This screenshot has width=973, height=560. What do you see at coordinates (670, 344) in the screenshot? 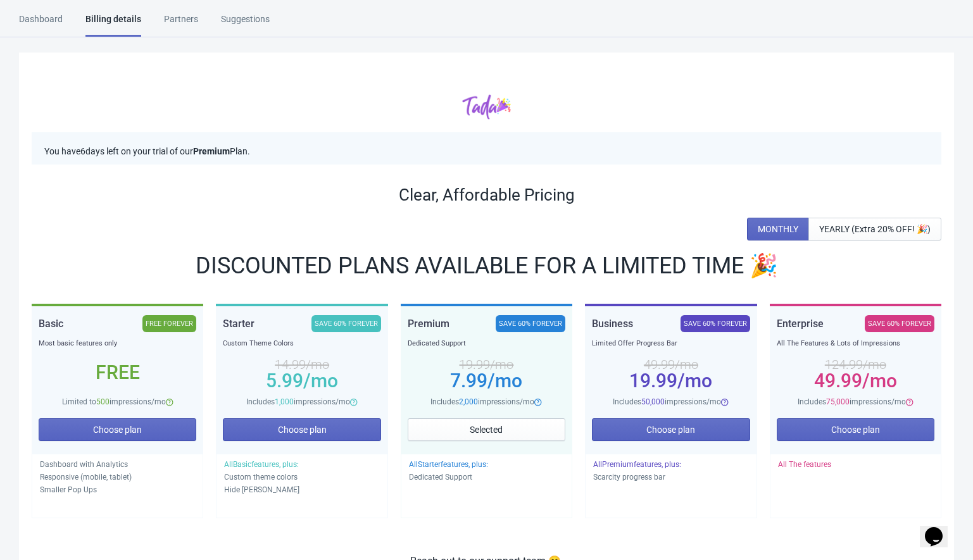
I see `div: Limited Offer Progress Bar` at bounding box center [670, 344].